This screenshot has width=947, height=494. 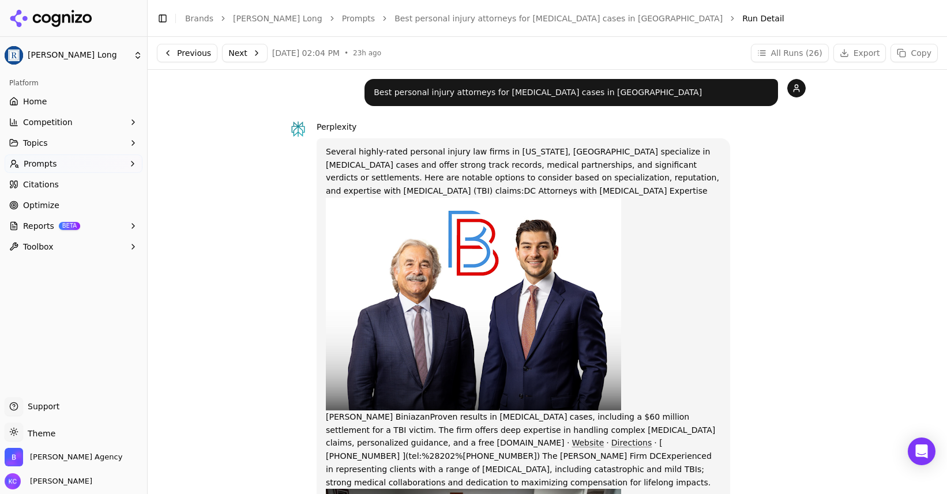 I want to click on img: Kristine Cunningham, so click(x=13, y=482).